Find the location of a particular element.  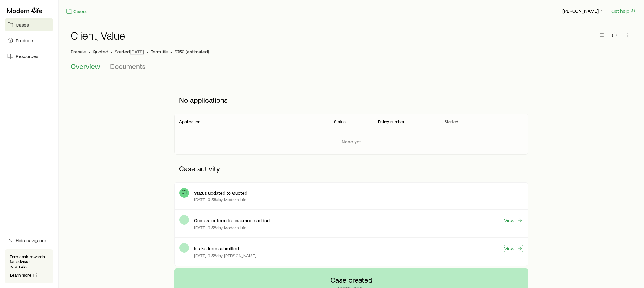

div: Earn cash rewards for advisor referrals.Learn more is located at coordinates (29, 266).